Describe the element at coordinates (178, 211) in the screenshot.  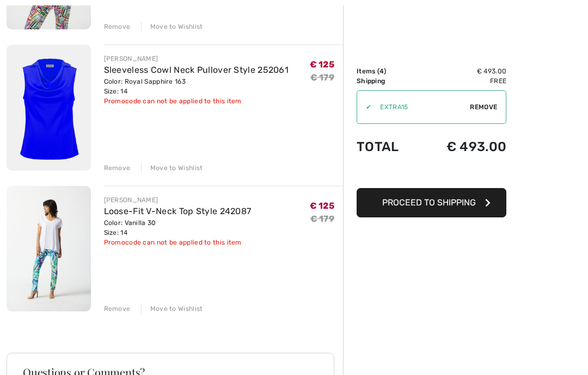
I see `a: Loose-Fit V-Neck Top Style 242087` at that location.